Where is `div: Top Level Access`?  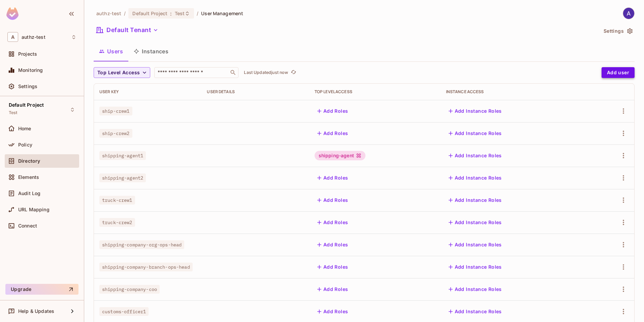
div: Top Level Access is located at coordinates (374, 92).